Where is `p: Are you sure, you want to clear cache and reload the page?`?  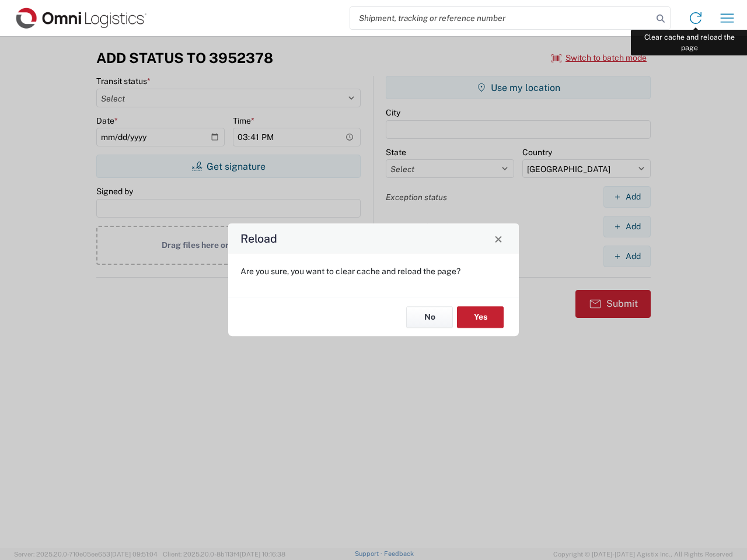 p: Are you sure, you want to clear cache and reload the page? is located at coordinates (373, 271).